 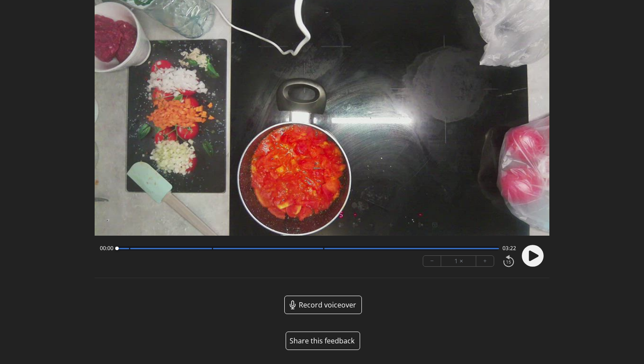 What do you see at coordinates (323, 341) in the screenshot?
I see `button: Share this feedback` at bounding box center [323, 341].